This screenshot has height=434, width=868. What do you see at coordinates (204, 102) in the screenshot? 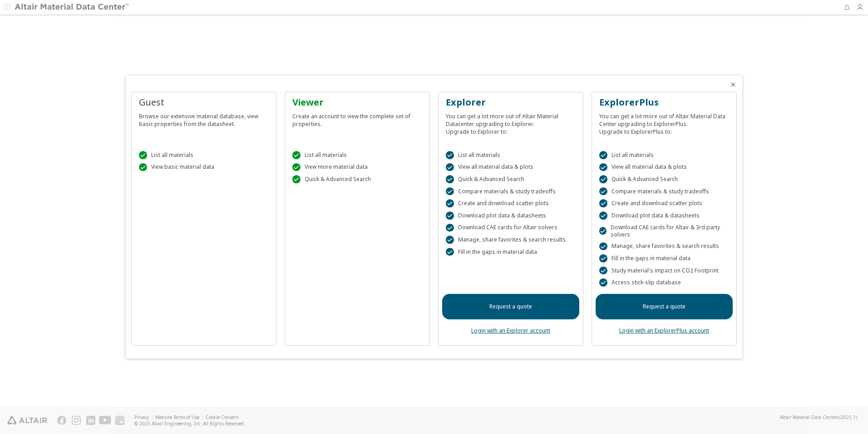
I see `div: Guest` at bounding box center [204, 102].